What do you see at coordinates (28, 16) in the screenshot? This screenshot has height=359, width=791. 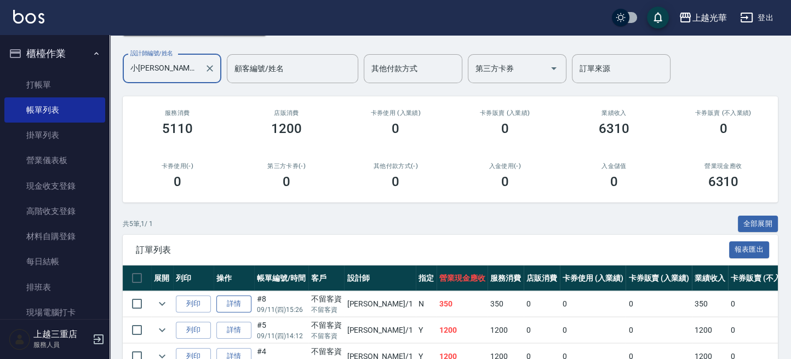 I see `img: Logo` at bounding box center [28, 16].